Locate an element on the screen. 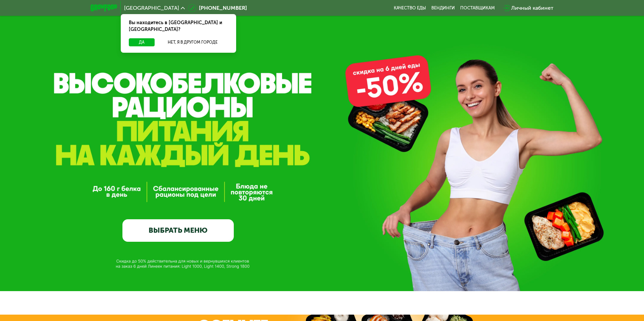  a: Вендинги is located at coordinates (443, 8).